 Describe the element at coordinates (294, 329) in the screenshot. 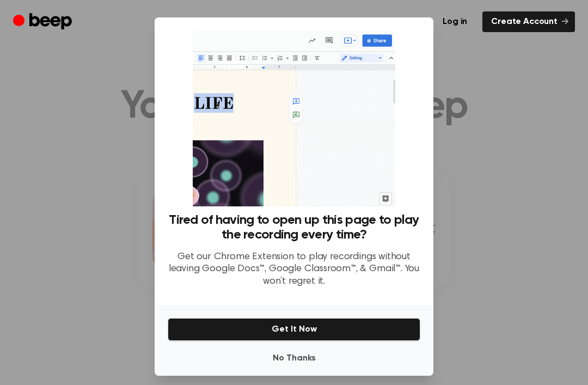

I see `button: Get It Now` at that location.